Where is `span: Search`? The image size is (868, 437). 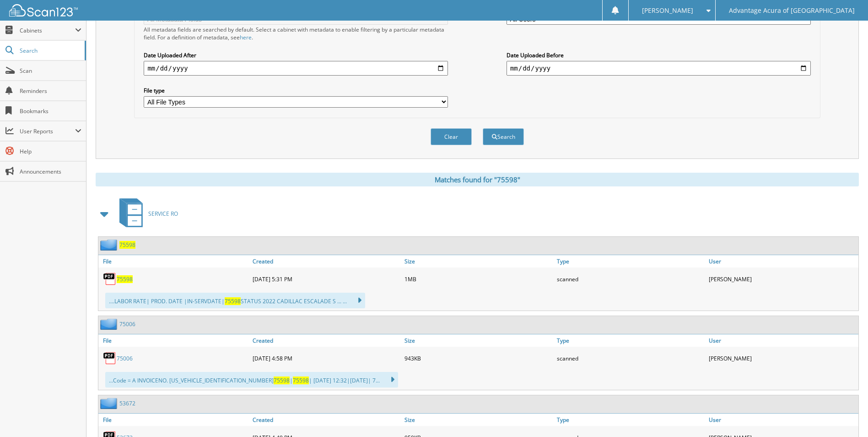
span: Search is located at coordinates (50, 50).